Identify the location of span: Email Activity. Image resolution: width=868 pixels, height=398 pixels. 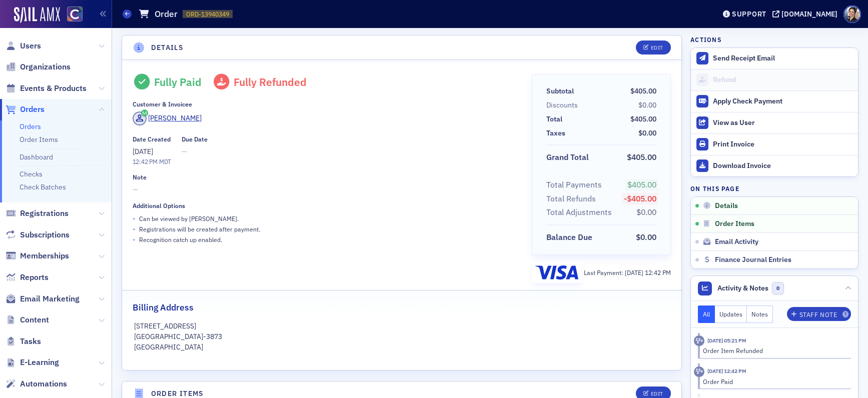
(736, 242).